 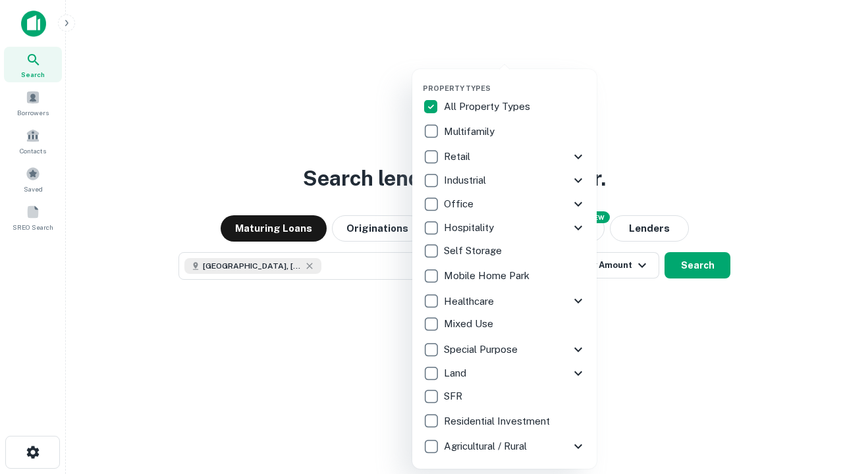 What do you see at coordinates (505, 157) in the screenshot?
I see `div: Retail` at bounding box center [505, 157].